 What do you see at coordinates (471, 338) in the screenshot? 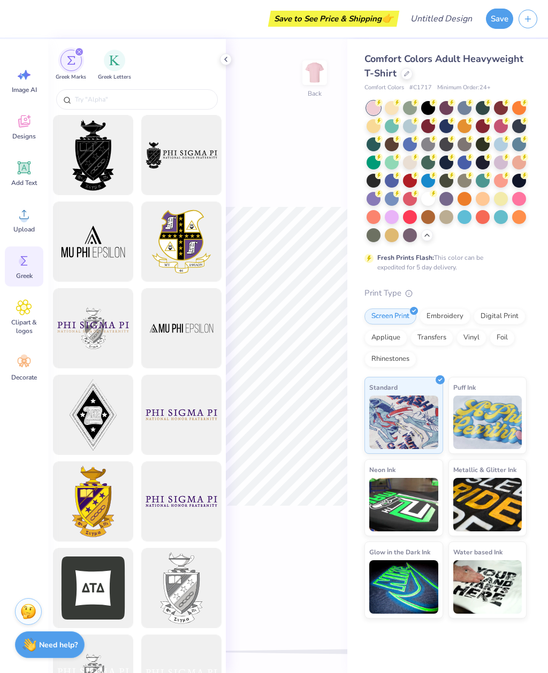
I see `div: Vinyl` at bounding box center [471, 338].